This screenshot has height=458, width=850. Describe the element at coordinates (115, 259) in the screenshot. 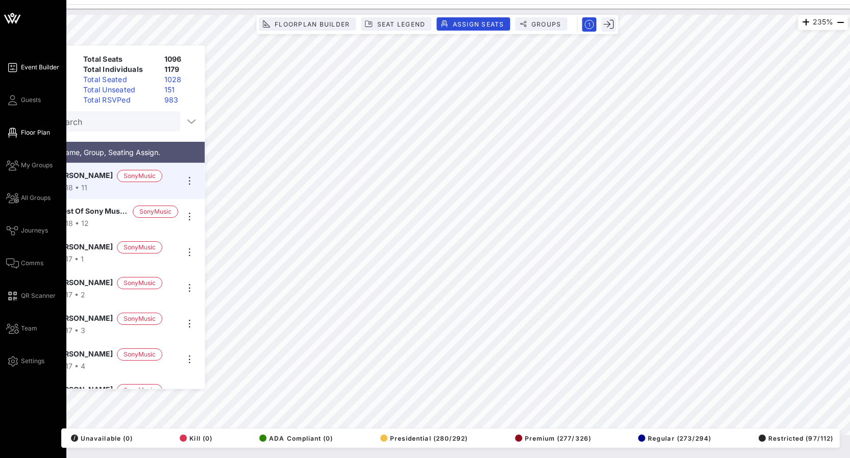

I see `div: 217 • 1` at that location.